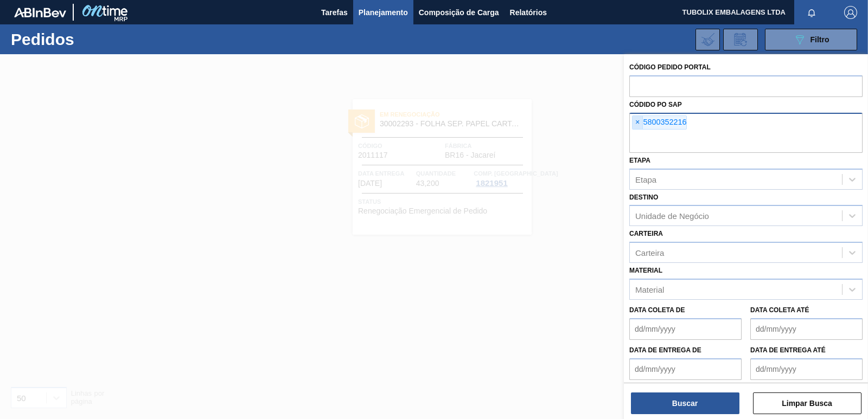  What do you see at coordinates (655, 105) in the screenshot?
I see `label: Códido PO SAP` at bounding box center [655, 105].